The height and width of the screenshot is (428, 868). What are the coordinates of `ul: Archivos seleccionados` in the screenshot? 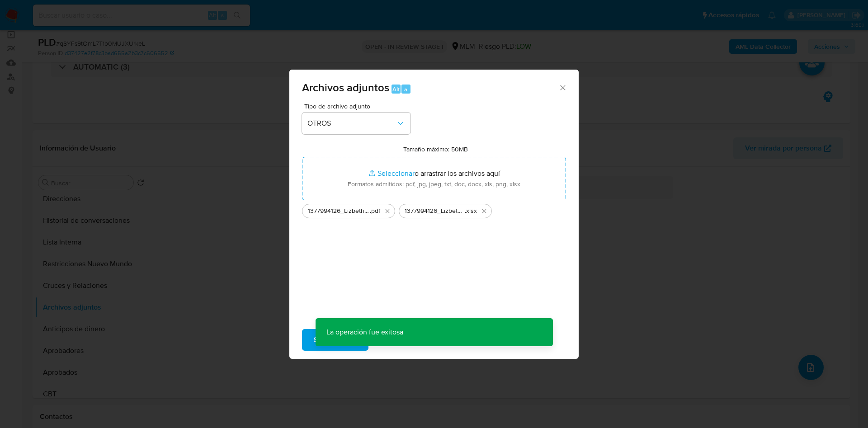 It's located at (434, 209).